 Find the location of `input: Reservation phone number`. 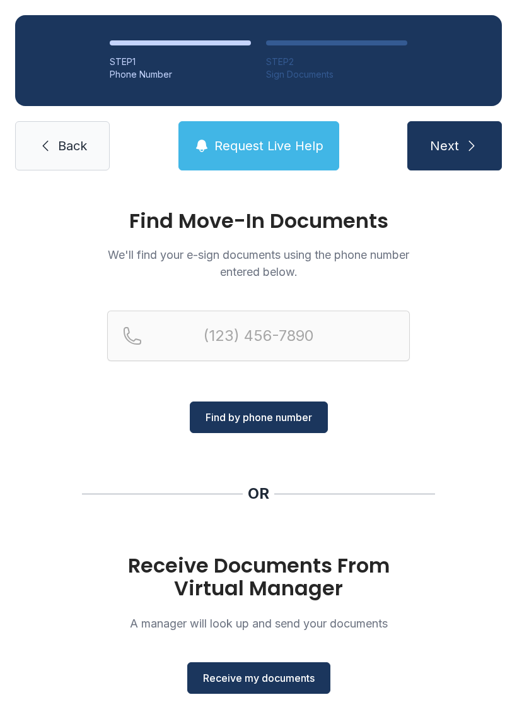

input: Reservation phone number is located at coordinates (259, 336).